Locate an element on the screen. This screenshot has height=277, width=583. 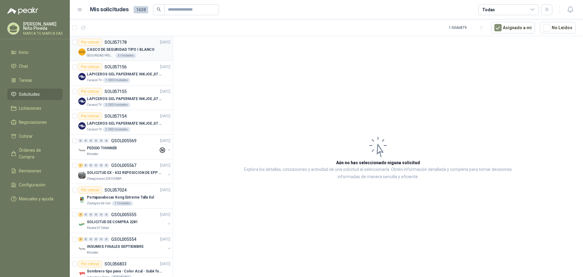
span: Configuración is located at coordinates (32, 185).